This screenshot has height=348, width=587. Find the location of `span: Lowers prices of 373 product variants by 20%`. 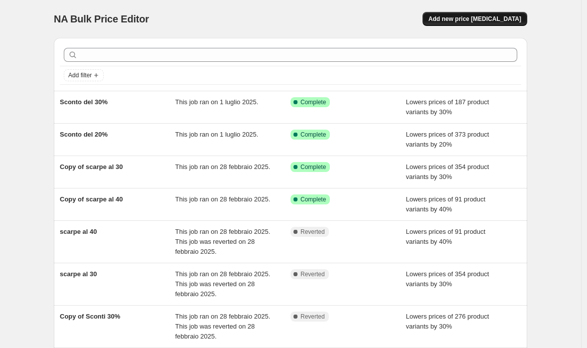

span: Lowers prices of 373 product variants by 20% is located at coordinates (447, 139).